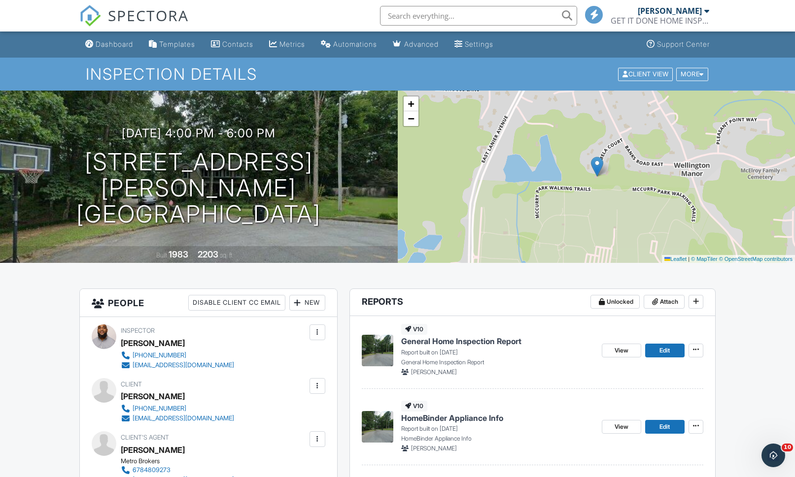  I want to click on div: Client View, so click(645, 74).